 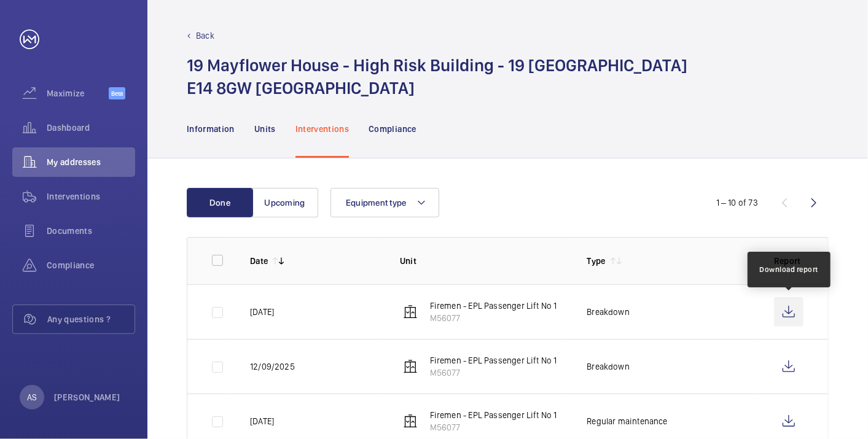 What do you see at coordinates (91, 128) in the screenshot?
I see `span: Dashboard` at bounding box center [91, 128].